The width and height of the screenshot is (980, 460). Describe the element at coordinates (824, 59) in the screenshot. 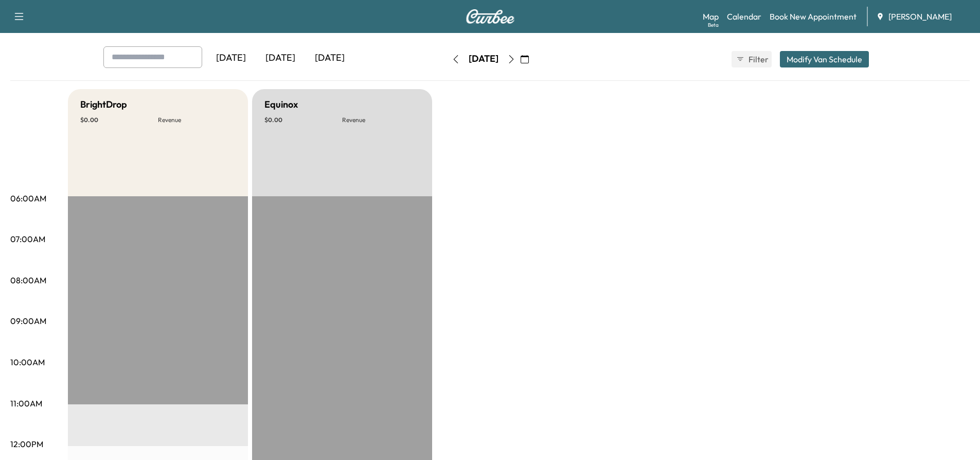

I see `button: Modify Van Schedule` at that location.